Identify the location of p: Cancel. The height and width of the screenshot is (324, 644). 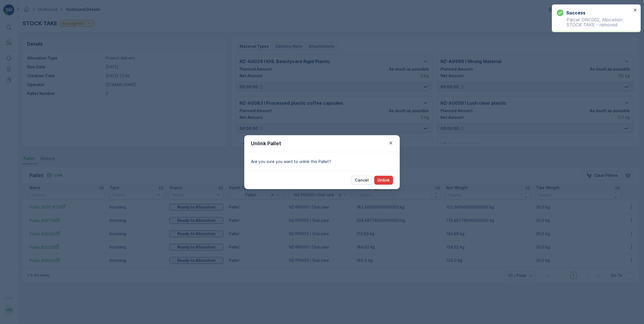
(361, 180).